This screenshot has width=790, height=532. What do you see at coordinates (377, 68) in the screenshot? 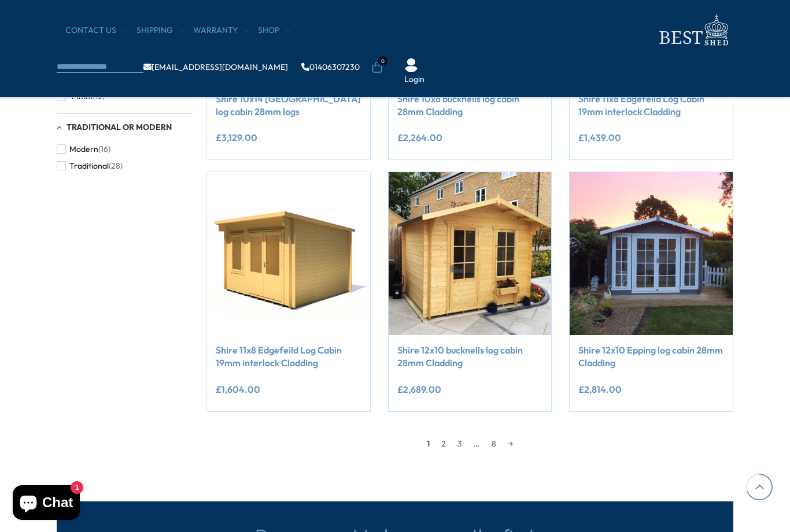
I see `a: 0` at bounding box center [377, 68].